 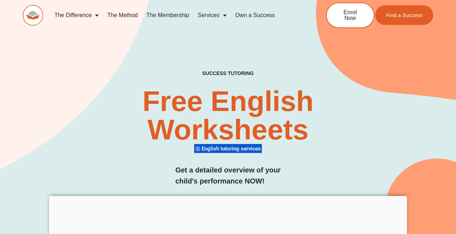 I want to click on span: Enrol Now, so click(x=350, y=15).